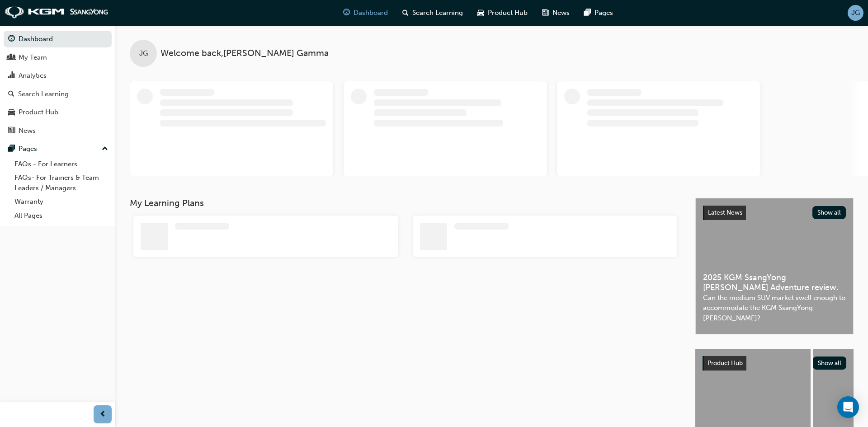  What do you see at coordinates (103, 414) in the screenshot?
I see `span: prev-icon` at bounding box center [103, 414].